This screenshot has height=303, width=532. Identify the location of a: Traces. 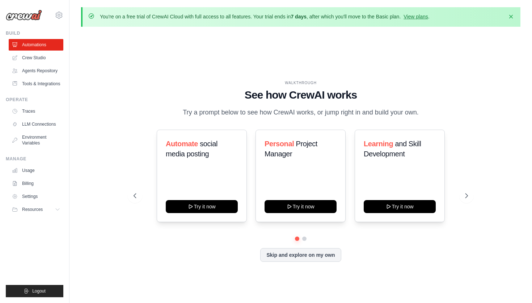
(36, 111).